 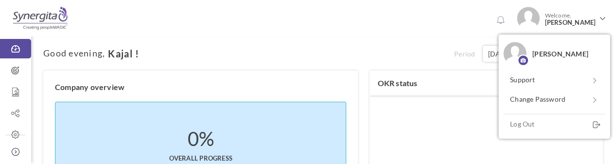 I want to click on img: Kajal Shaikh, so click(x=515, y=53).